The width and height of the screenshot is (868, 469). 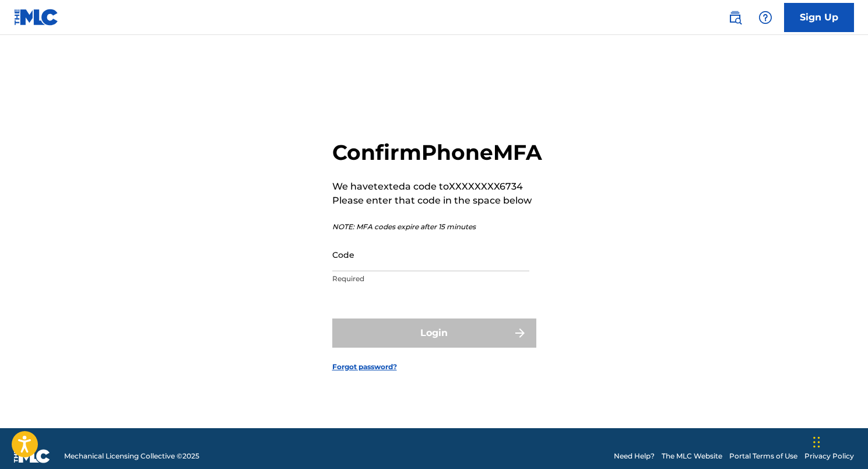 What do you see at coordinates (766, 17) in the screenshot?
I see `img: help` at bounding box center [766, 17].